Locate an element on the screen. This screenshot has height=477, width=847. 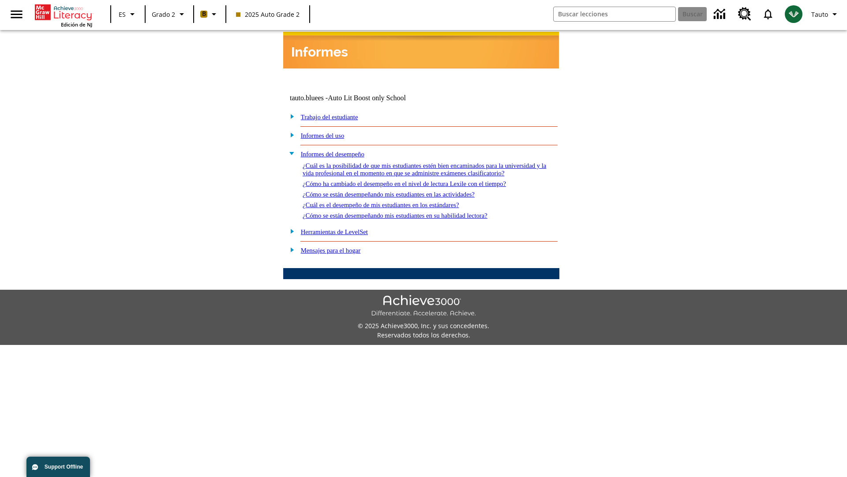
a: Informes del desempeño is located at coordinates (333, 154).